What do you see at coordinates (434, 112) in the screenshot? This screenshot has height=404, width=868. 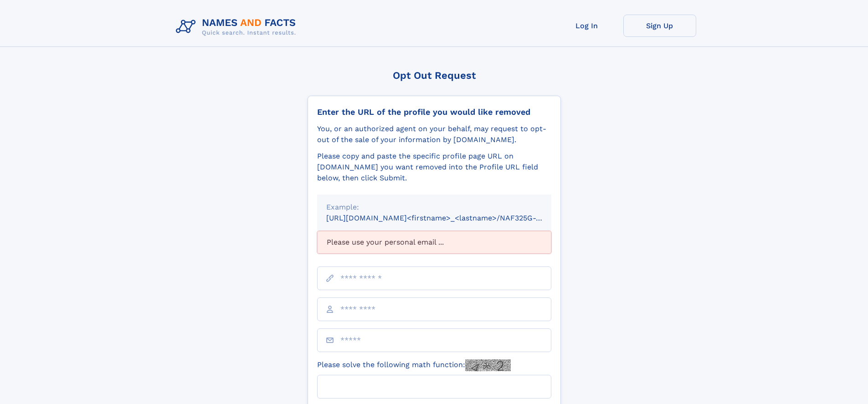 I see `div: Enter the URL of the profile you would like removed` at bounding box center [434, 112].